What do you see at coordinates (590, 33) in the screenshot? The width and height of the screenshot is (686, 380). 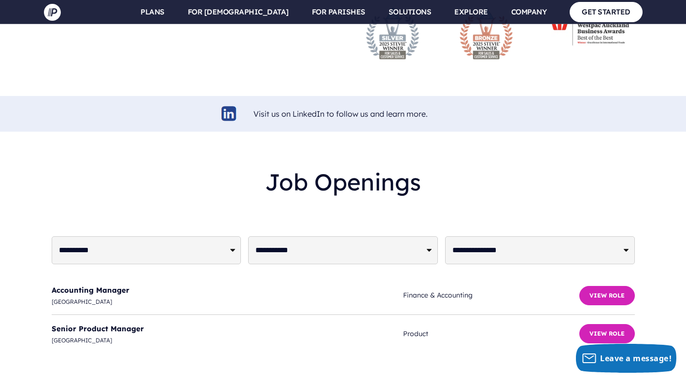 I see `img: WABA-2022.jpg` at bounding box center [590, 33].